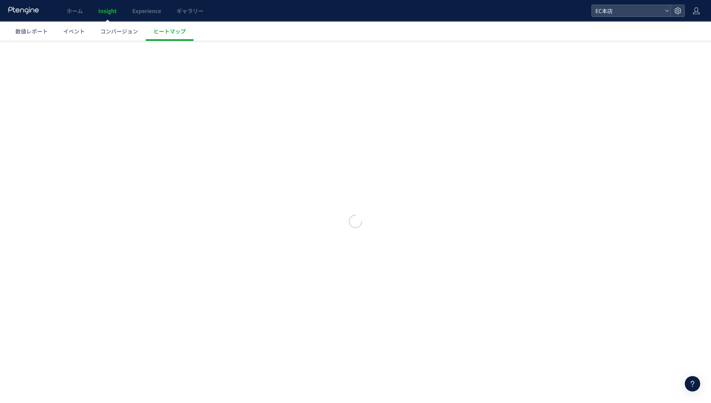 The width and height of the screenshot is (711, 403). I want to click on span: コンバージョン, so click(119, 31).